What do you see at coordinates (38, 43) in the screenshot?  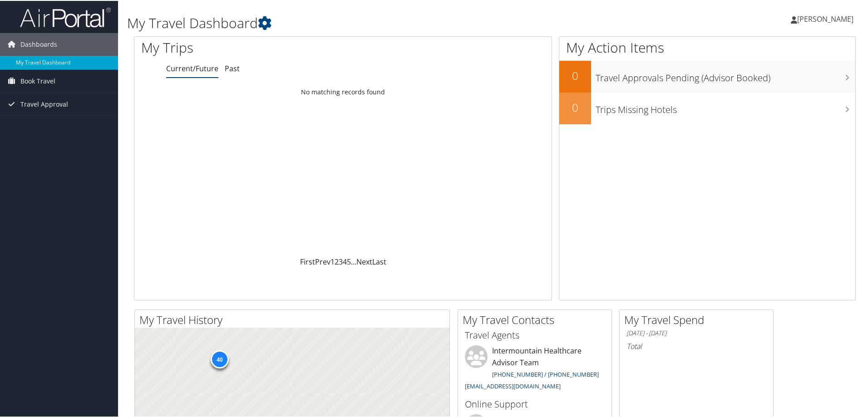 I see `span: Dashboards` at bounding box center [38, 43].